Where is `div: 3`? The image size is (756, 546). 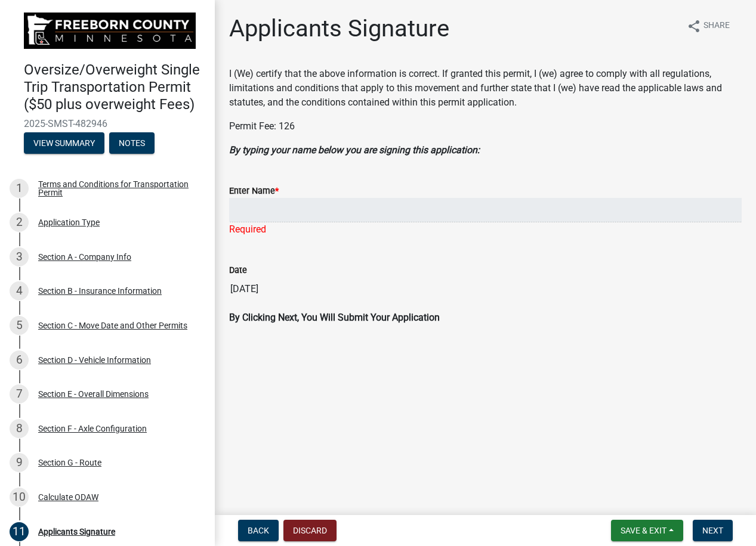 div: 3 is located at coordinates (19, 257).